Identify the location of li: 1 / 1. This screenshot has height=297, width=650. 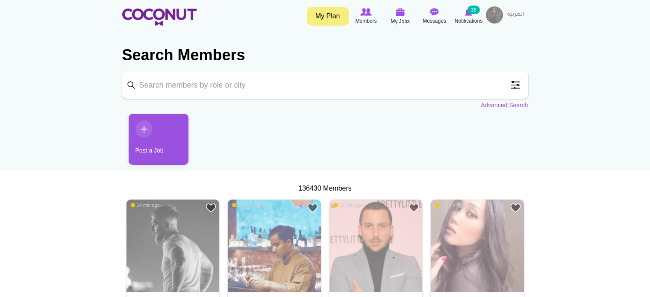
(152, 142).